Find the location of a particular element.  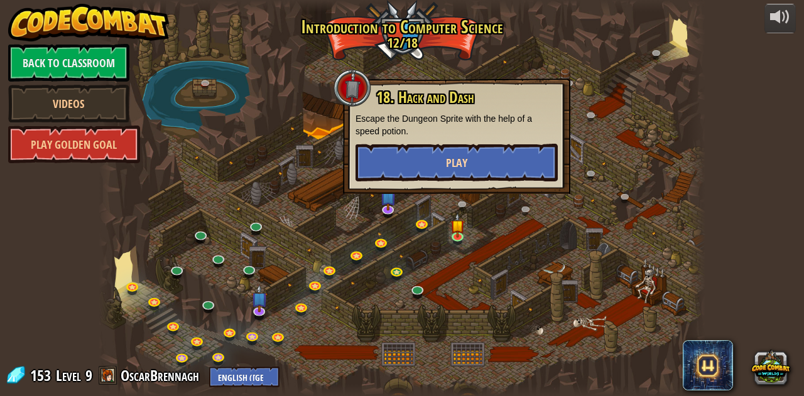

a: Play Golden Goal is located at coordinates (74, 144).